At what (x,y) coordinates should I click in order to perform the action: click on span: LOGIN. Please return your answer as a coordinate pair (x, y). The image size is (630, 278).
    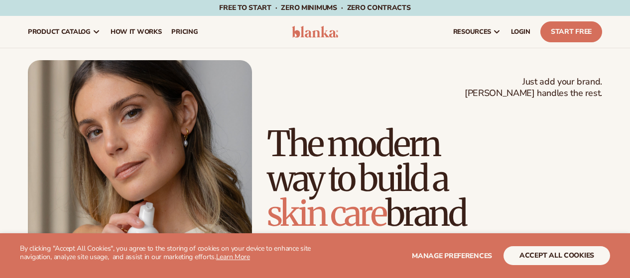
    Looking at the image, I should click on (521, 32).